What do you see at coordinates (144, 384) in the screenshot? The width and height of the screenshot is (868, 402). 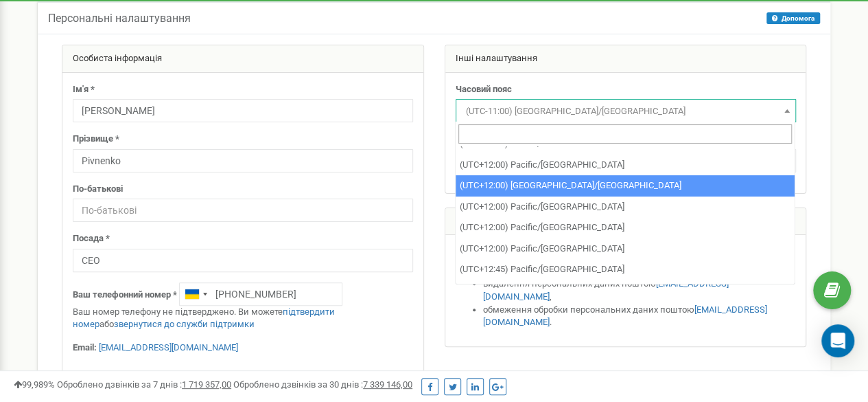 I see `span: Оброблено дзвінків за 7 днів :` at bounding box center [144, 384].